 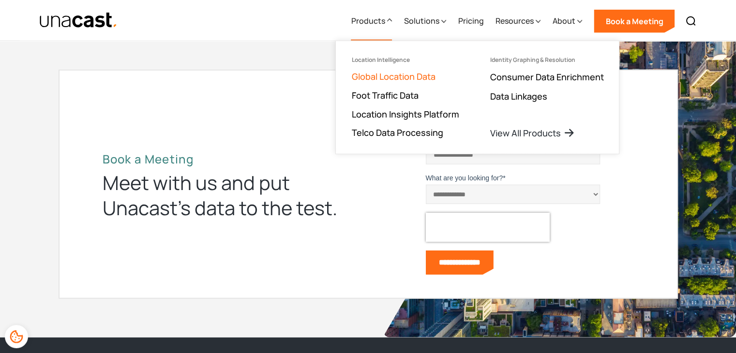 I want to click on a: Book a Meeting, so click(x=634, y=21).